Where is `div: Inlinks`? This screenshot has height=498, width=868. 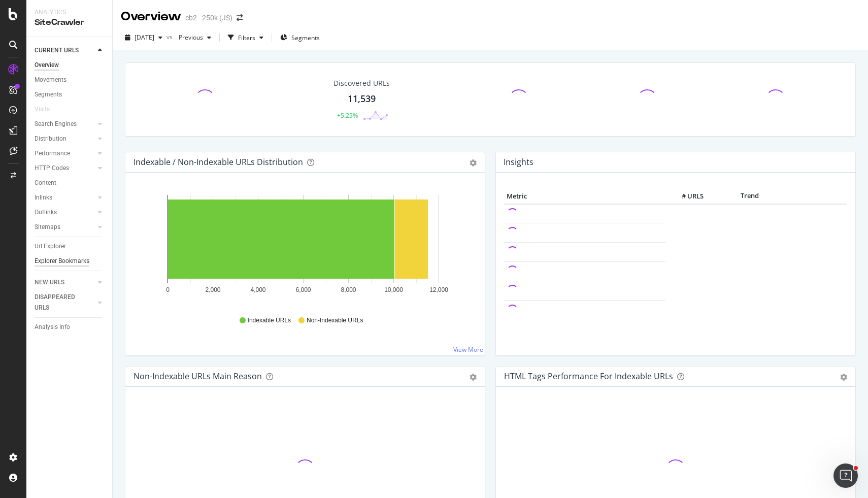 div: Inlinks is located at coordinates (43, 198).